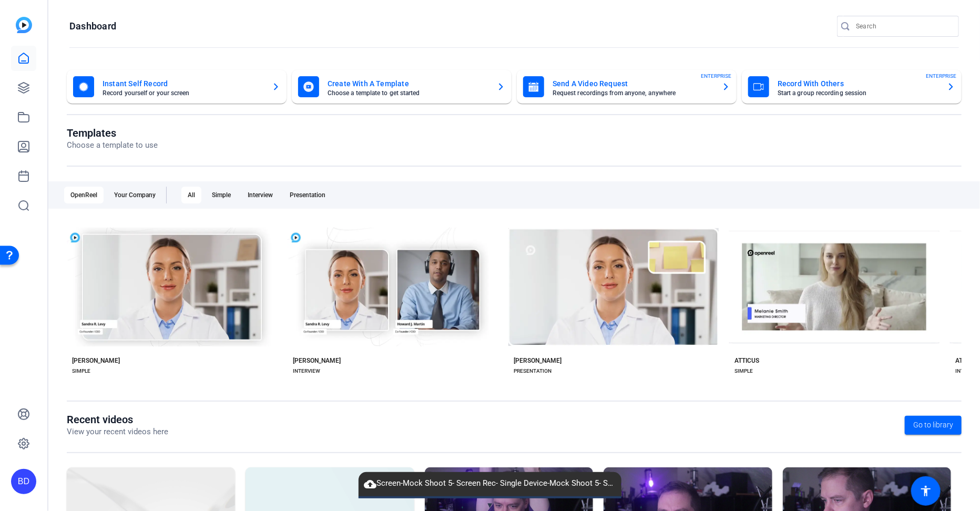  I want to click on div: INTERVIEW, so click(306, 371).